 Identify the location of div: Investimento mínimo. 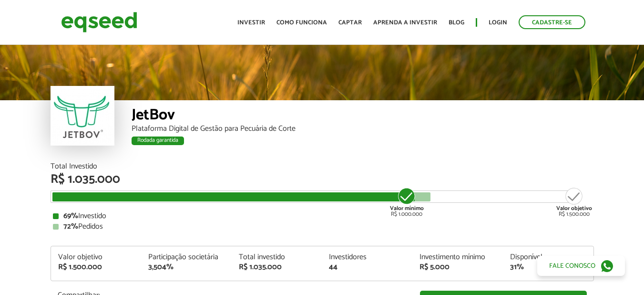
(457, 257).